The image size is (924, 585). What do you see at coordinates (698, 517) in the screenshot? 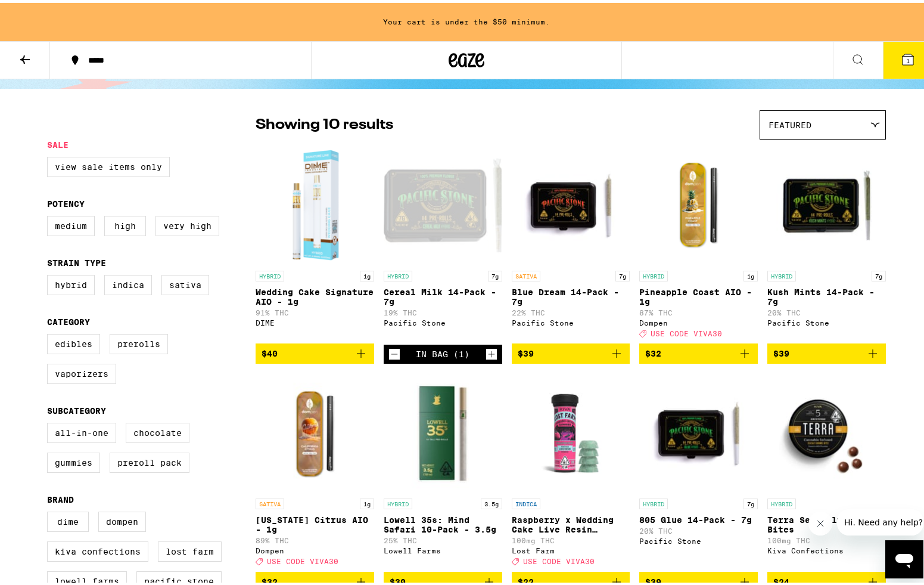
I see `p: 805 Glue 14-Pack - 7g` at bounding box center [698, 517].